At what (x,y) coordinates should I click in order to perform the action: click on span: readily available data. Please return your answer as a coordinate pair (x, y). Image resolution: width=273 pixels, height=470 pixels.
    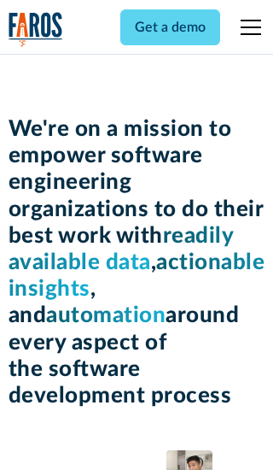
    Looking at the image, I should click on (121, 249).